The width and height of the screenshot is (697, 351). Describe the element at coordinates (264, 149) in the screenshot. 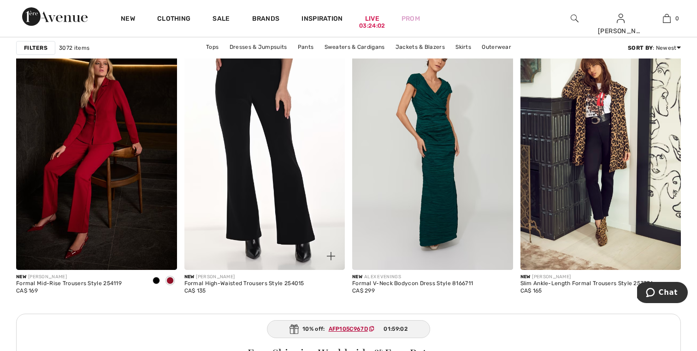

I see `a: Formal High-Waisted Trousers Style 254015. Black` at that location.